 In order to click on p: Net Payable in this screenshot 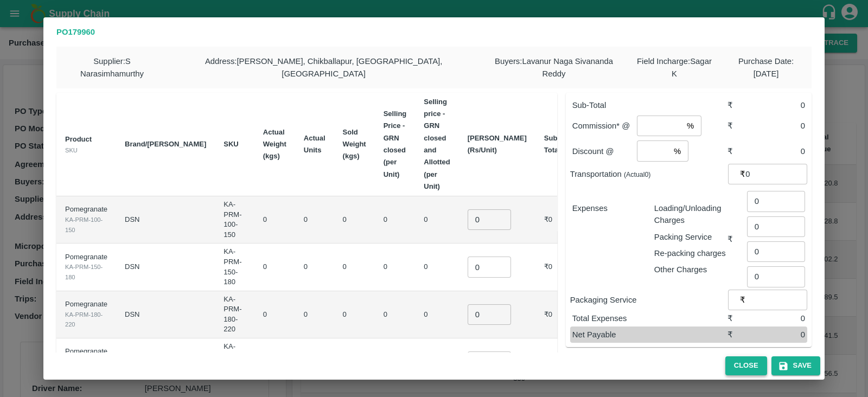, I will do `click(650, 335)`.